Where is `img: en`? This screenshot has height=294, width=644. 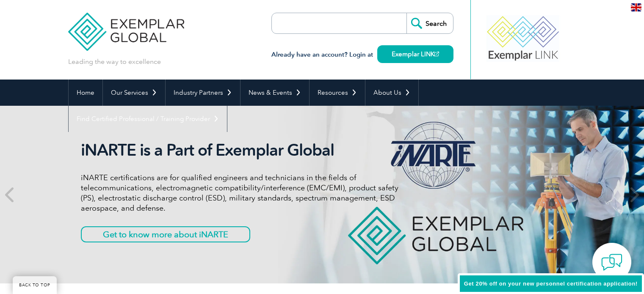 img: en is located at coordinates (636, 7).